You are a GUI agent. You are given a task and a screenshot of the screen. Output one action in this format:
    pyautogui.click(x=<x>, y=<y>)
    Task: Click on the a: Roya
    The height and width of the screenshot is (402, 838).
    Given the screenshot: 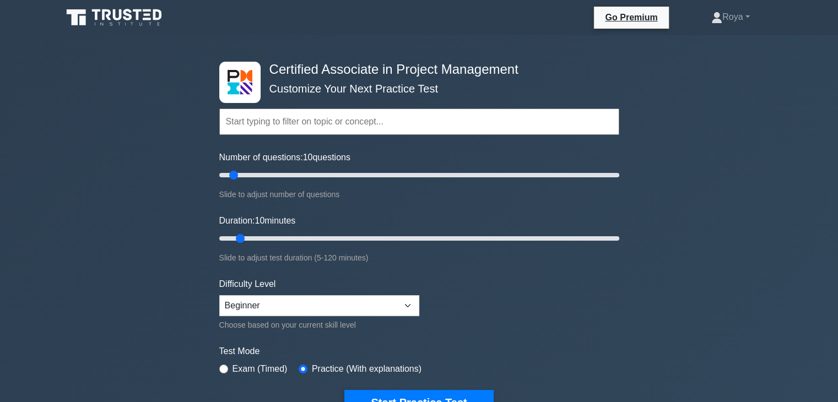 What is the action you would take?
    pyautogui.click(x=730, y=17)
    